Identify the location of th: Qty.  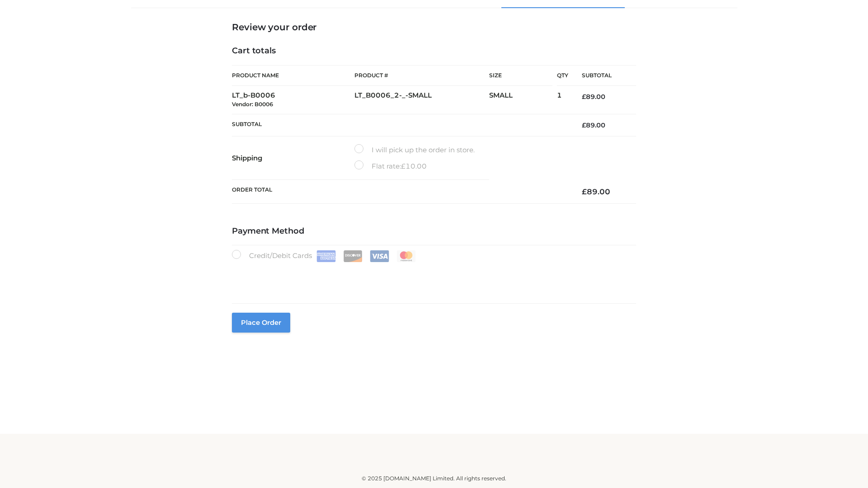
(562, 76).